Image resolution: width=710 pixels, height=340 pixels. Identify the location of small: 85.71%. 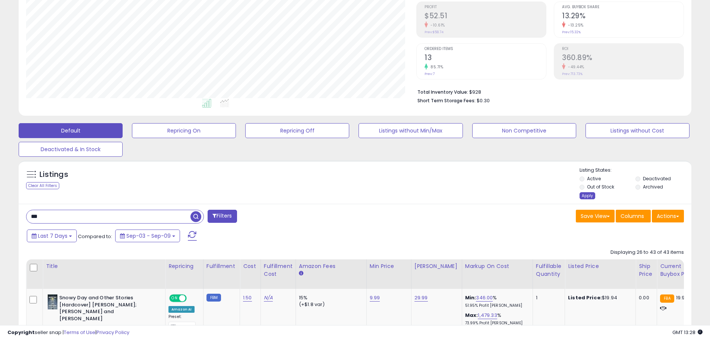
(435, 67).